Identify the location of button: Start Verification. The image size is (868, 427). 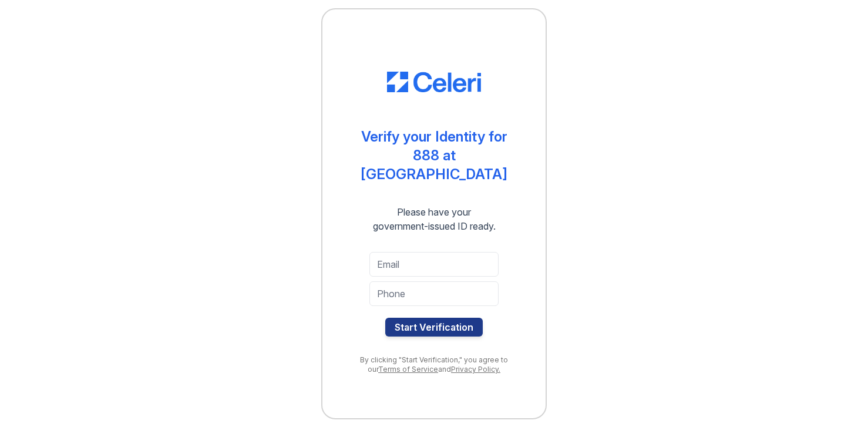
(434, 327).